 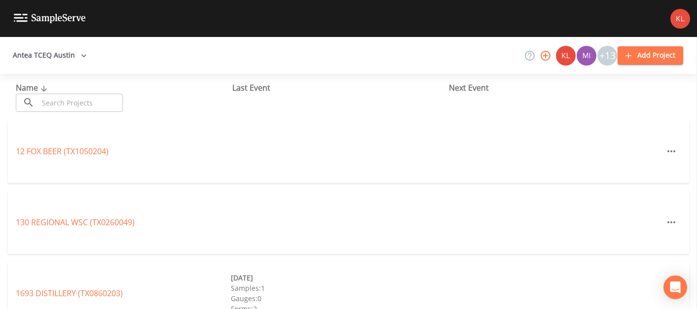 What do you see at coordinates (586, 56) in the screenshot?
I see `div: Miriaha Caddie` at bounding box center [586, 56].